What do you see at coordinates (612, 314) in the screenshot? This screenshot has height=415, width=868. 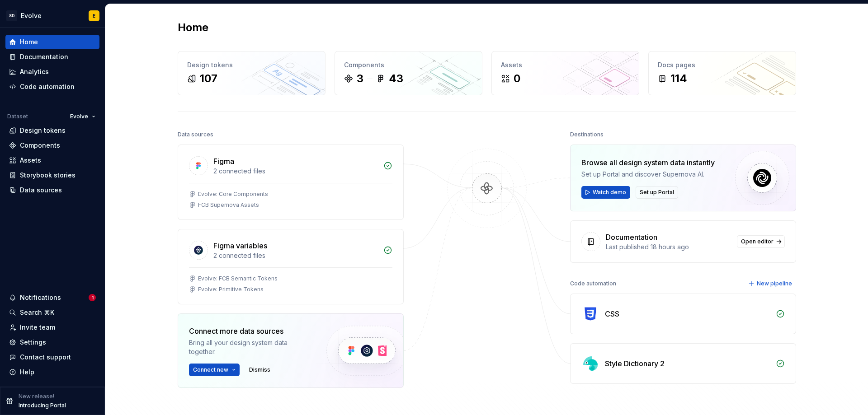 I see `div: CSS` at bounding box center [612, 314].